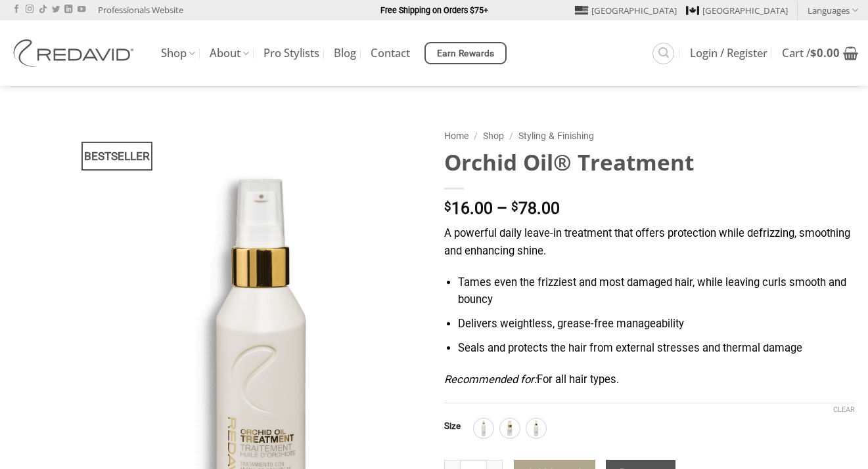  I want to click on a: View cart, so click(820, 54).